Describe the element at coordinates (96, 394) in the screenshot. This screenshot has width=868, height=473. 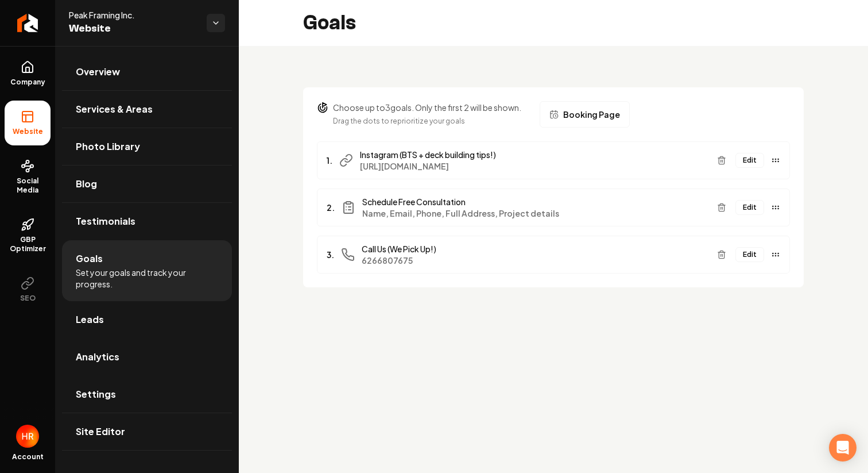
I see `span: Settings` at that location.